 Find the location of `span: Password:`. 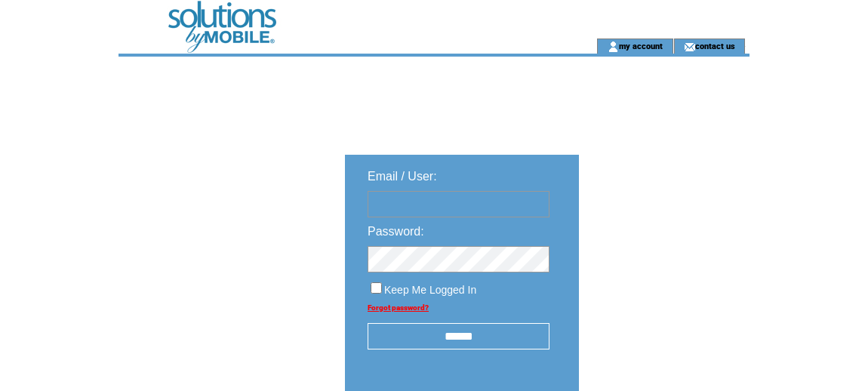

span: Password: is located at coordinates (395, 231).